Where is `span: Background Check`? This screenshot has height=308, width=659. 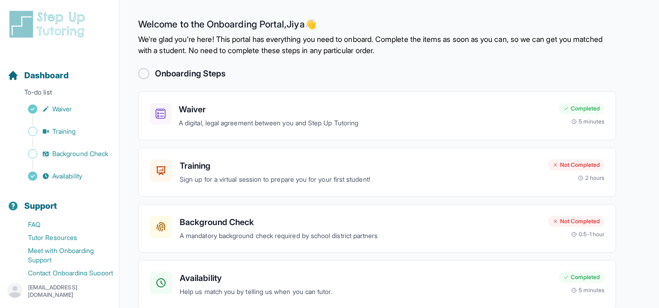 span: Background Check is located at coordinates (80, 154).